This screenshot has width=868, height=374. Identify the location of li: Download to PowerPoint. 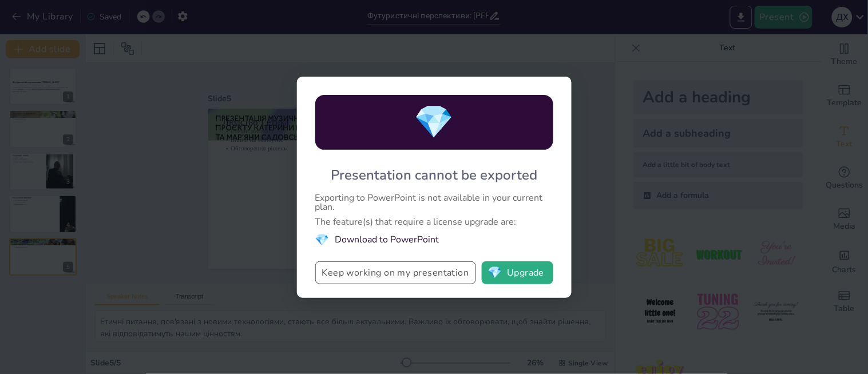
(434, 239).